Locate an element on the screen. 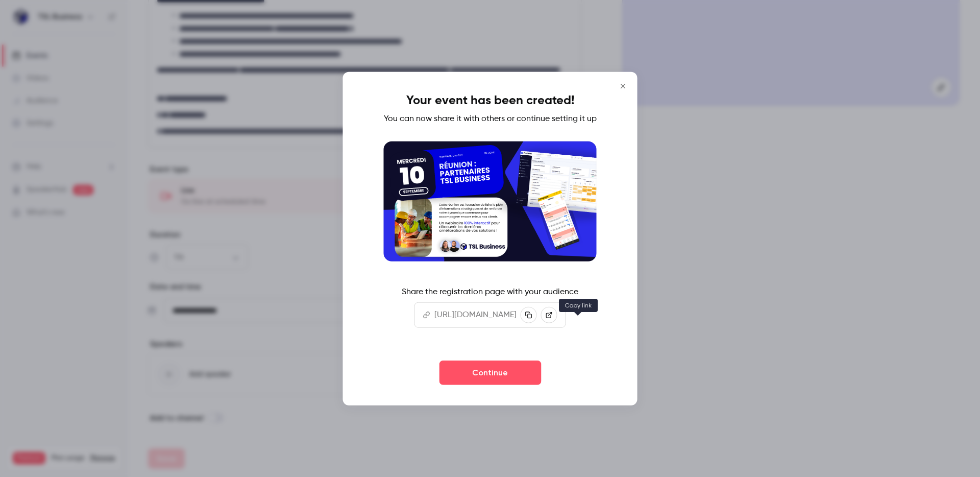 The image size is (980, 477). p: Share the registration page with your audience is located at coordinates (490, 292).